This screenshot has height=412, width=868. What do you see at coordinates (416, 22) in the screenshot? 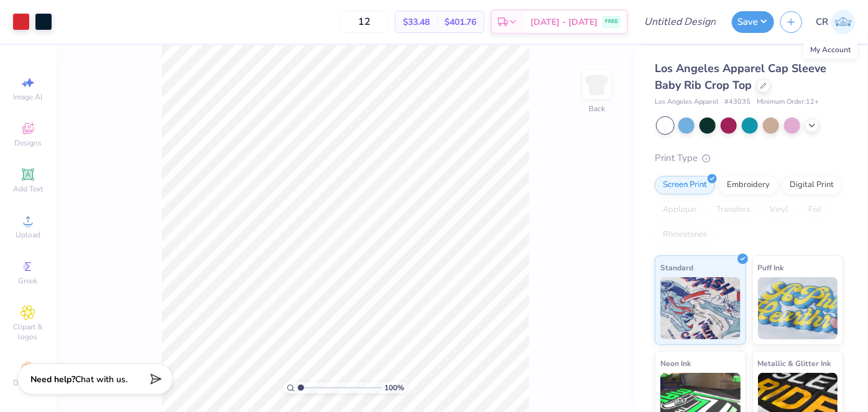
I see `span: $33.48` at bounding box center [416, 22].